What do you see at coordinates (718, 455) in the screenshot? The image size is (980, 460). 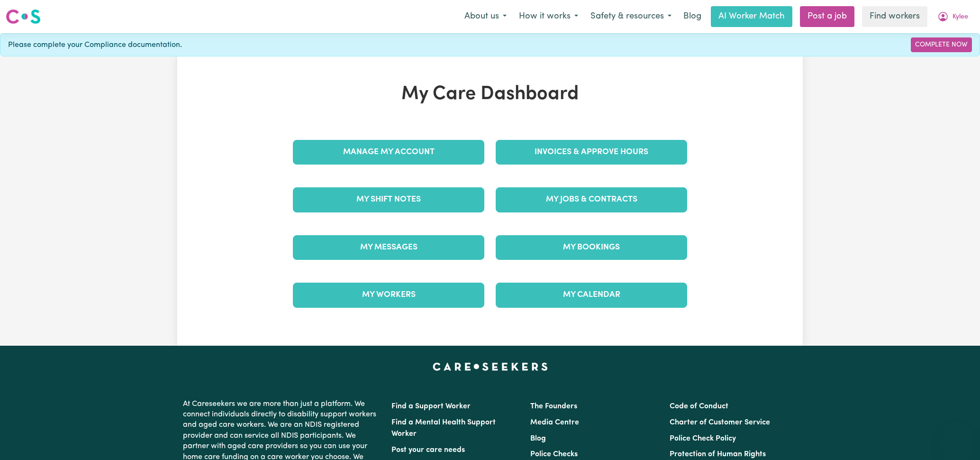 I see `a: Protection of Human Rights` at bounding box center [718, 455].